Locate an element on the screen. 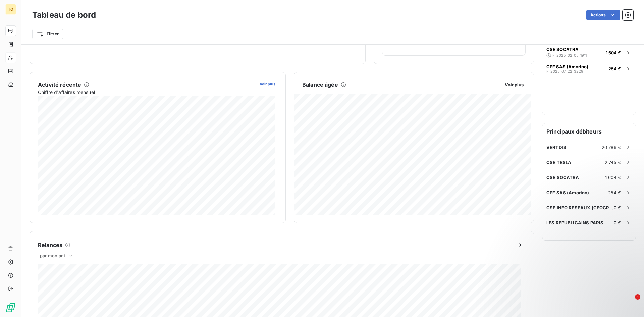 The width and height of the screenshot is (644, 317). span: par montant is located at coordinates (53, 255).